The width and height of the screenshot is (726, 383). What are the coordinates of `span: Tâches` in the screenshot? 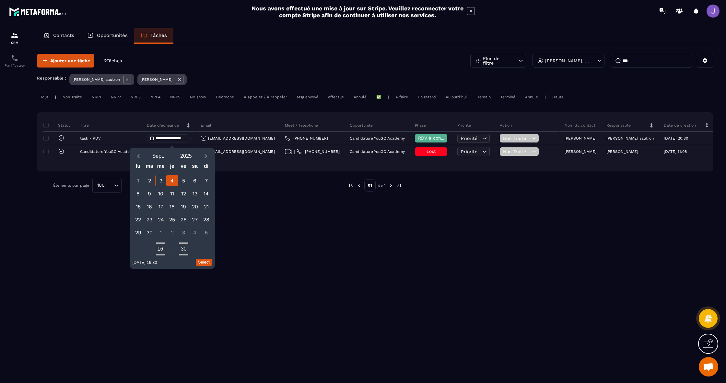 It's located at (114, 61).